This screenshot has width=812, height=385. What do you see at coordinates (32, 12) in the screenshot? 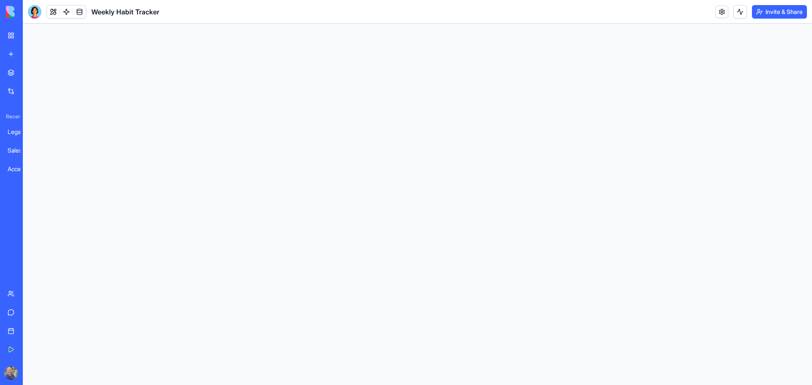
I see `img: logo` at bounding box center [32, 12].